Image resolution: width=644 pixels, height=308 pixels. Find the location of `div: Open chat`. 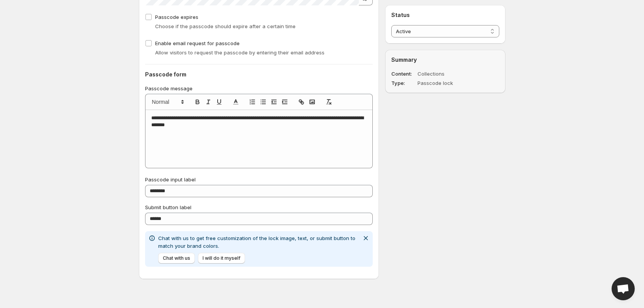

div: Open chat is located at coordinates (623, 289).